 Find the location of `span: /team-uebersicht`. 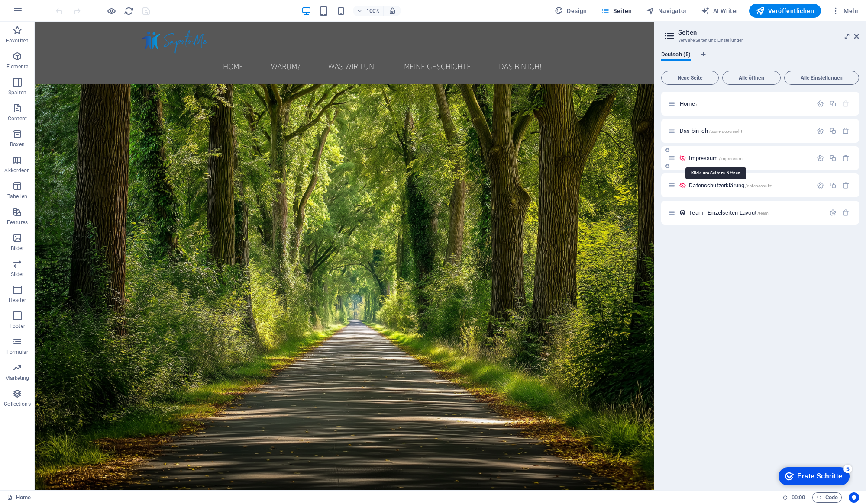

span: /team-uebersicht is located at coordinates (725, 131).